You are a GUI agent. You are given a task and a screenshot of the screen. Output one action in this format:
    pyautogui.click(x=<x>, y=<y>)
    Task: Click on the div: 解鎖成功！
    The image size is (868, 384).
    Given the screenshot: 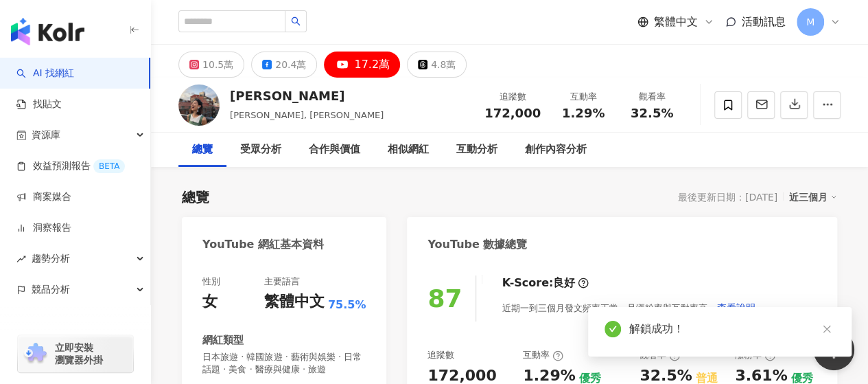 What is the action you would take?
    pyautogui.click(x=733, y=329)
    